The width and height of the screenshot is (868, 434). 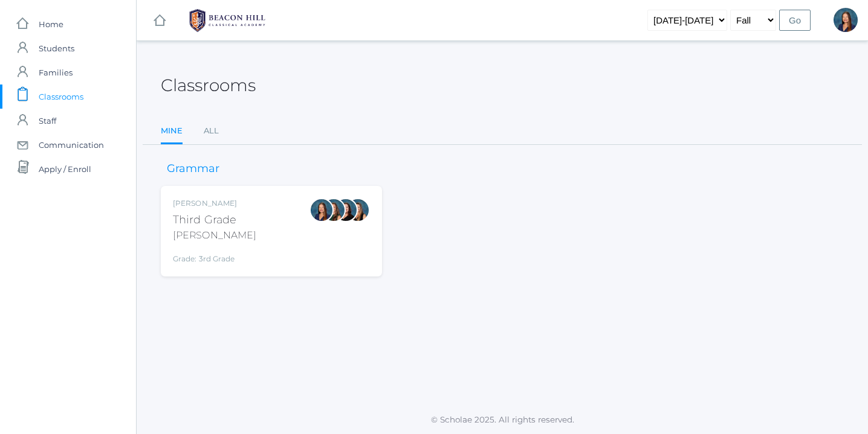 I want to click on div: Katie Watters, so click(x=346, y=211).